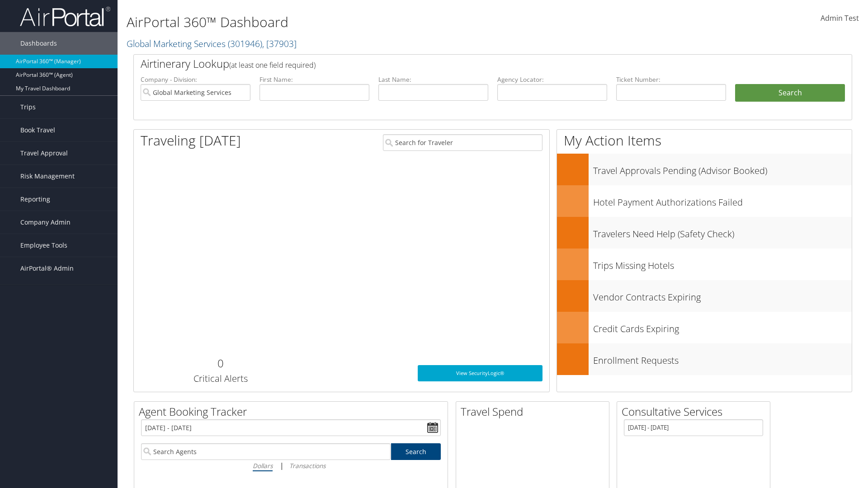  I want to click on h3: Critical Alerts, so click(221, 378).